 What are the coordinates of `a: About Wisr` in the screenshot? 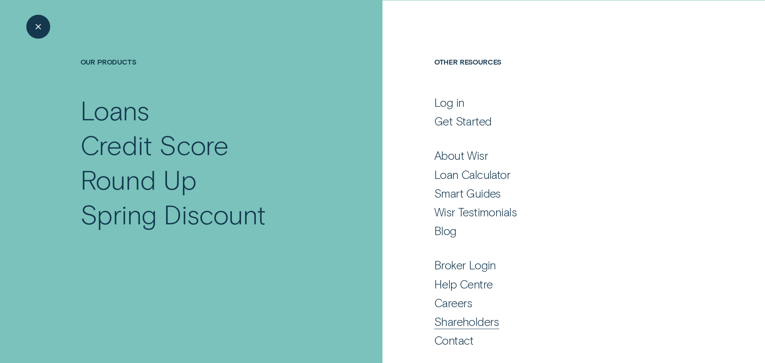 It's located at (559, 155).